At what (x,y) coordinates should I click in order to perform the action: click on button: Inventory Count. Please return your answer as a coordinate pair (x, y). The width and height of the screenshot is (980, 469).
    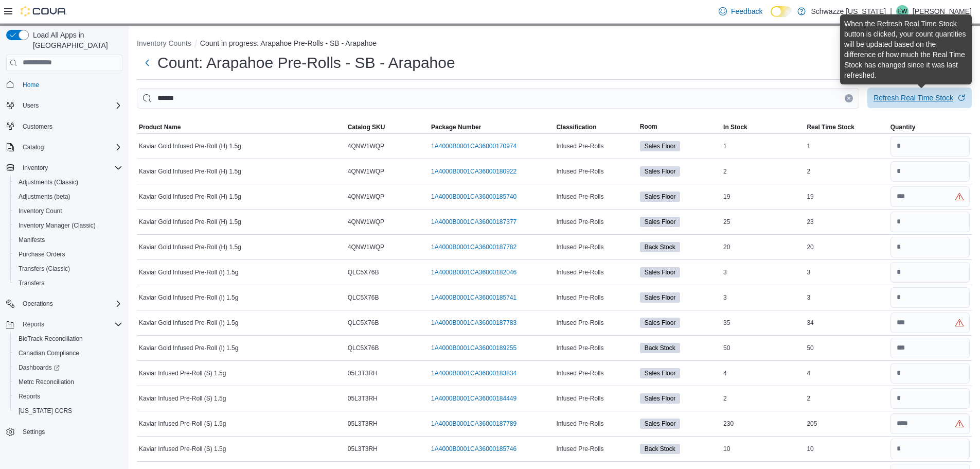
    Looking at the image, I should click on (69, 211).